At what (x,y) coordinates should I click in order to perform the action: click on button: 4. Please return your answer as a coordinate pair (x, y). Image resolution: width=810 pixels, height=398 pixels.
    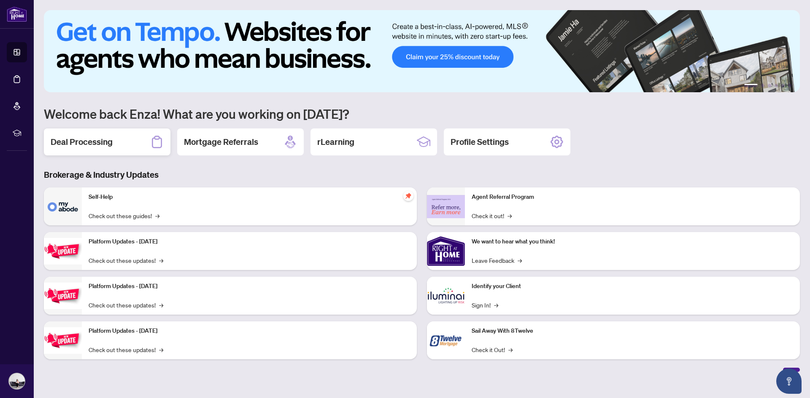
    Looking at the image, I should click on (776, 86).